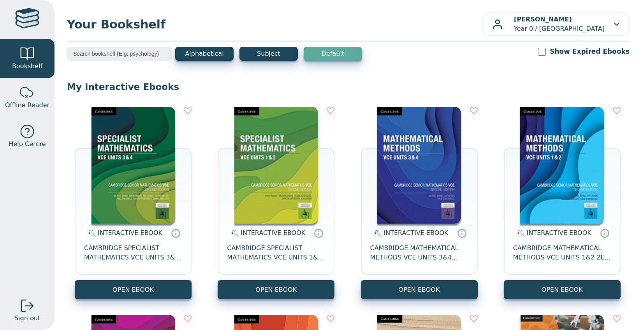  I want to click on span: Help Centre, so click(27, 144).